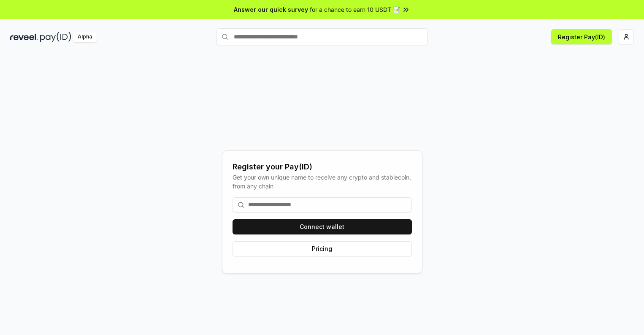 The image size is (644, 335). Describe the element at coordinates (322, 182) in the screenshot. I see `div: Get your own unique name to receive any crypto and stablecoin, from any chain` at that location.